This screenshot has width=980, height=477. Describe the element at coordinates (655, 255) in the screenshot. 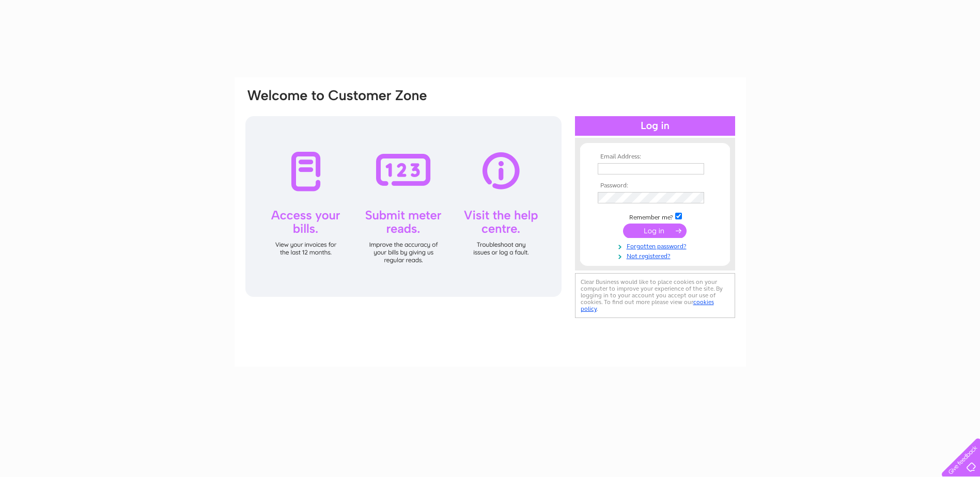

I see `a: Not registered?` at that location.